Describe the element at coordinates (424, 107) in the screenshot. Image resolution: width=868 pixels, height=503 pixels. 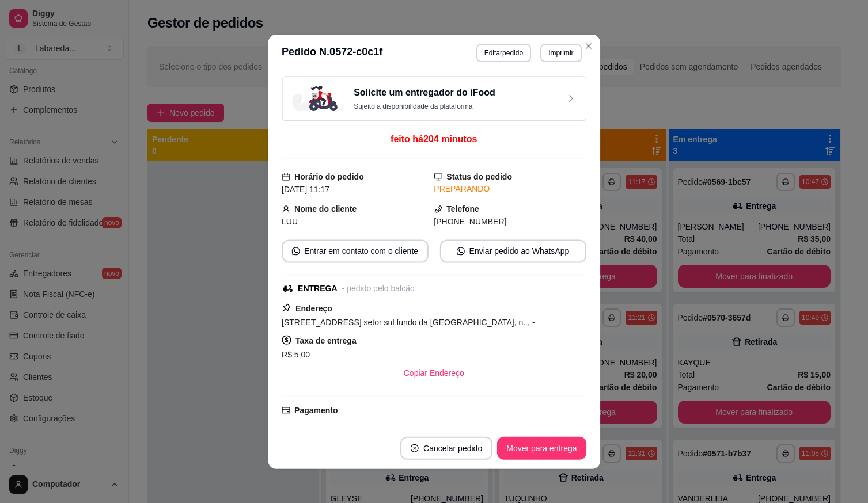
I see `p: Sujeito a disponibilidade da plataforma` at that location.